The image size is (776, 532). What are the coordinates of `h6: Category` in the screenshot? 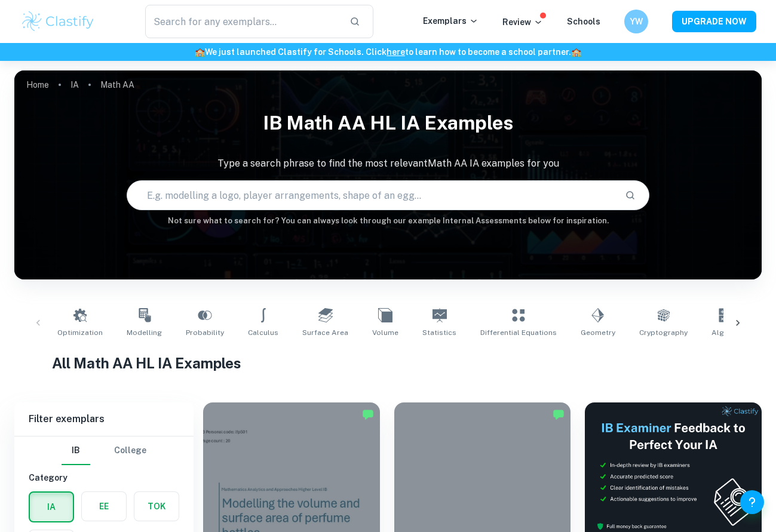 It's located at (104, 477).